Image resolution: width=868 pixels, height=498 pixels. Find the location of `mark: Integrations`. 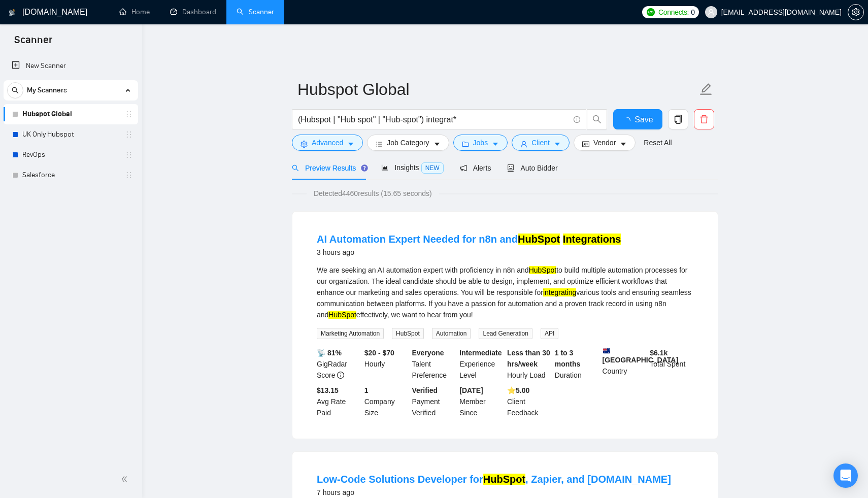

mark: Integrations is located at coordinates (592, 239).